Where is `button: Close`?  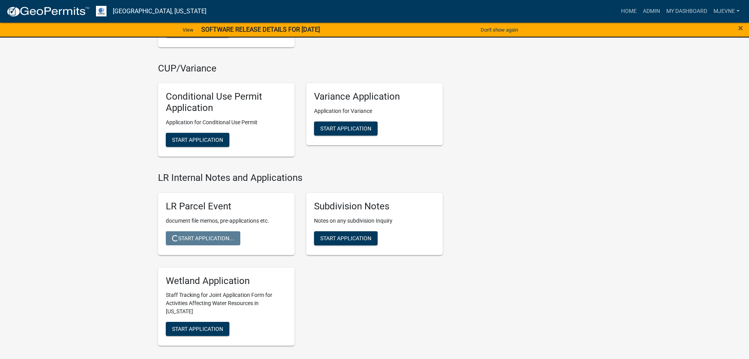
button: Close is located at coordinates (741, 28).